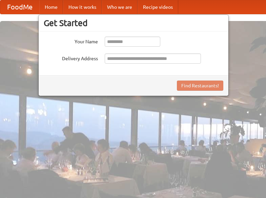  Describe the element at coordinates (82, 7) in the screenshot. I see `a: How it works` at that location.